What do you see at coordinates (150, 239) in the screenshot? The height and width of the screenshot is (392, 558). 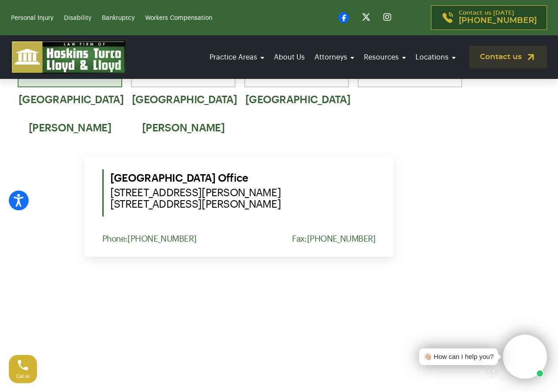 I see `p: Phone:` at bounding box center [150, 239].